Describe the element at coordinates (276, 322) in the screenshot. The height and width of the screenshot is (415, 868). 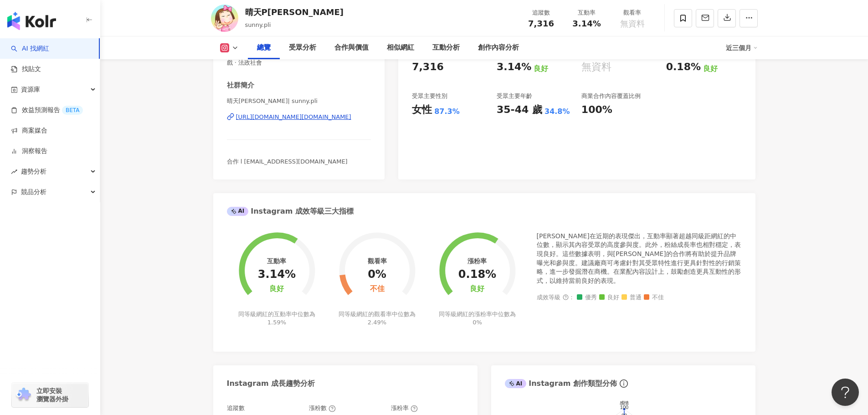
I see `span: 1.59%` at that location.